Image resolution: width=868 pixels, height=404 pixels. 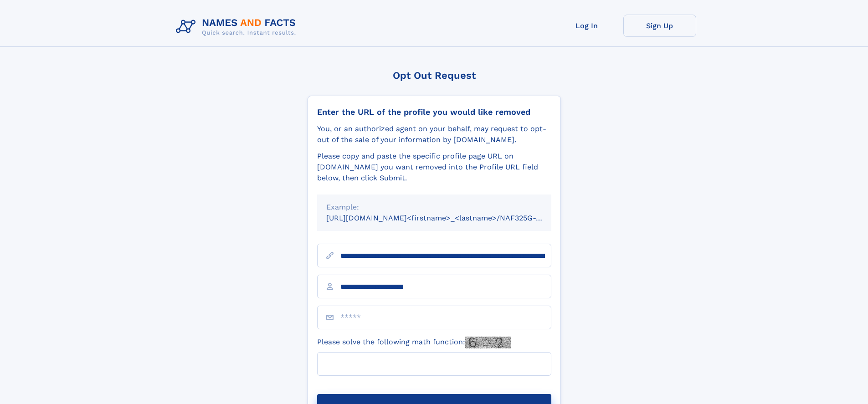 I want to click on div: Example:, so click(x=434, y=207).